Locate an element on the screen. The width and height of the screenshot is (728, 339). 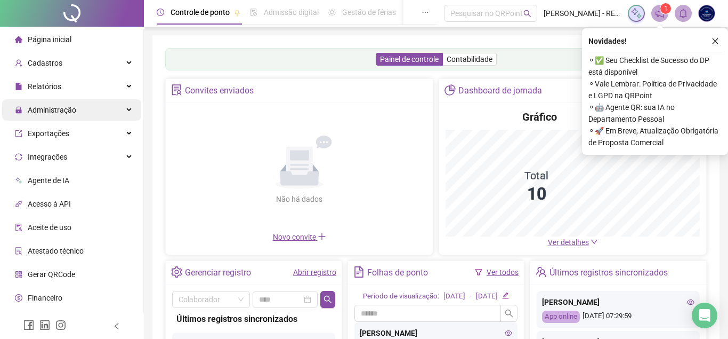
span: file is located at coordinates (19, 86).